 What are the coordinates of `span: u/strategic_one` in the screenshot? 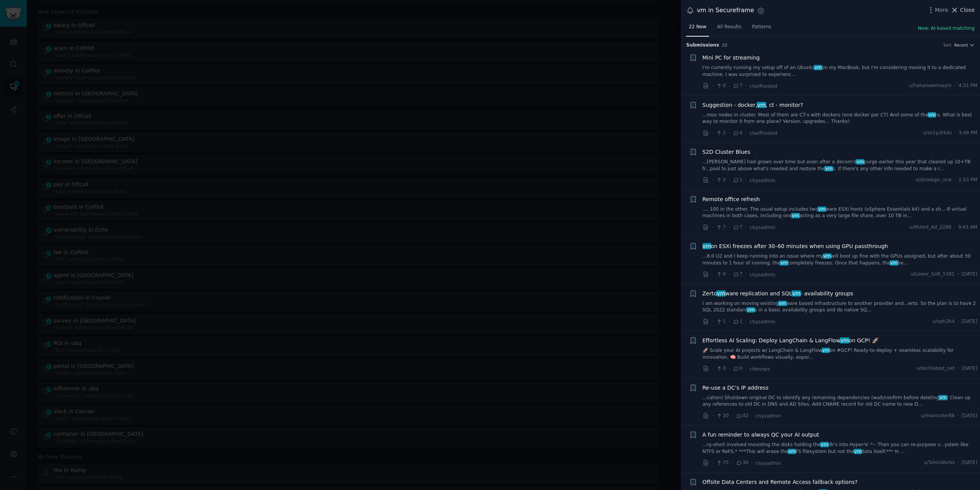 It's located at (933, 180).